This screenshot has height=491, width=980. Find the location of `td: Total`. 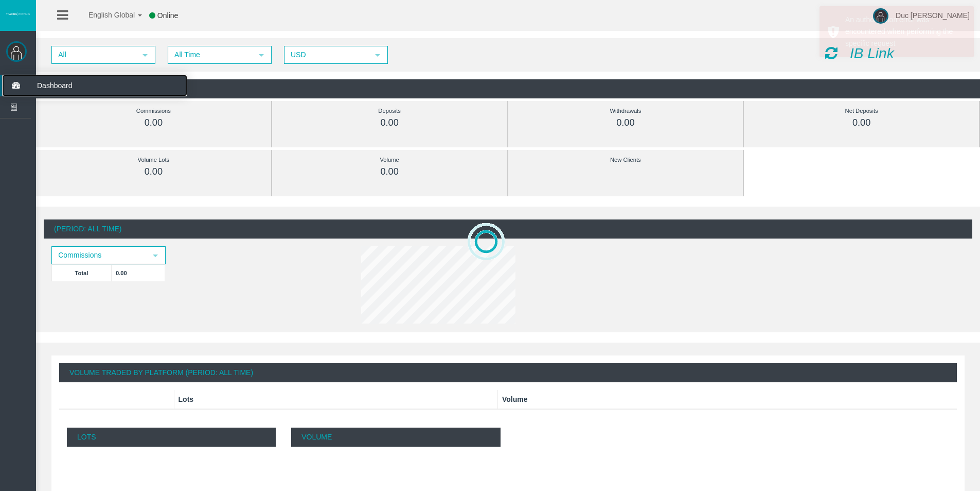

td: Total is located at coordinates (82, 273).